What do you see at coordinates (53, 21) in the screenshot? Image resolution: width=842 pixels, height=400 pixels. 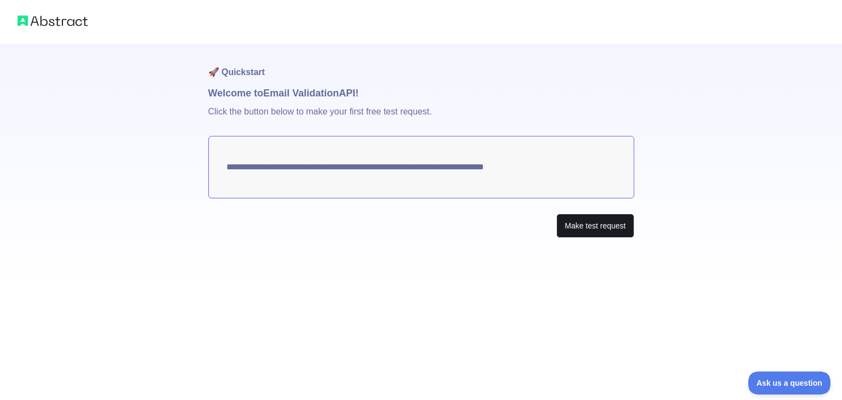 I see `img: Abstract logo` at bounding box center [53, 21].